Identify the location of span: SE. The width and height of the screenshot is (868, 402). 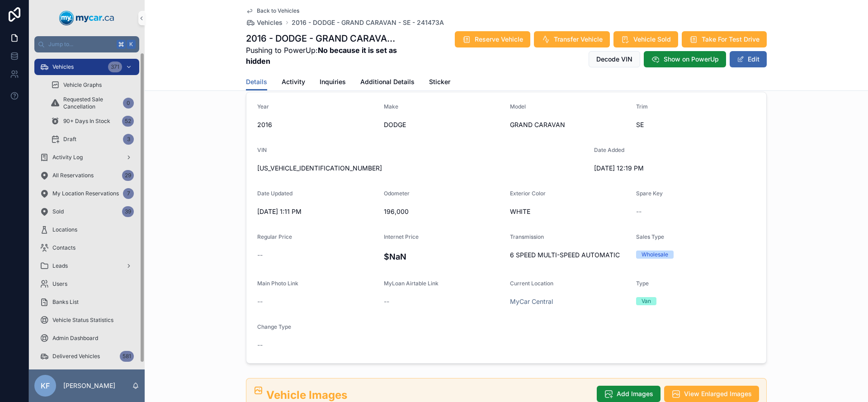
(696, 125).